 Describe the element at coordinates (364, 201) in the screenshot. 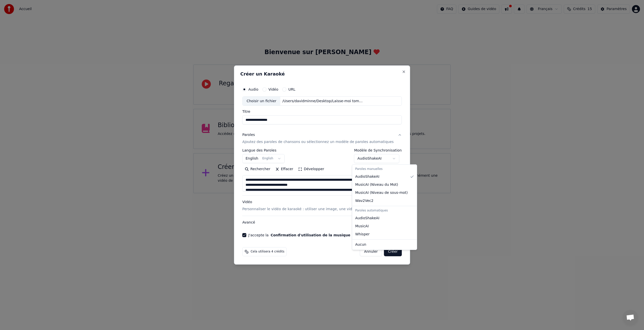

I see `span: Wav2Vec2` at that location.